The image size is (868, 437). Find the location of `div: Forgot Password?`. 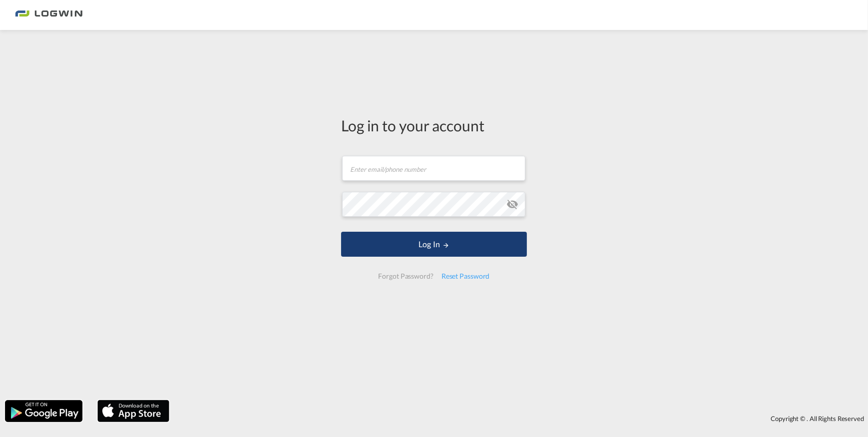

div: Forgot Password? is located at coordinates (405, 276).